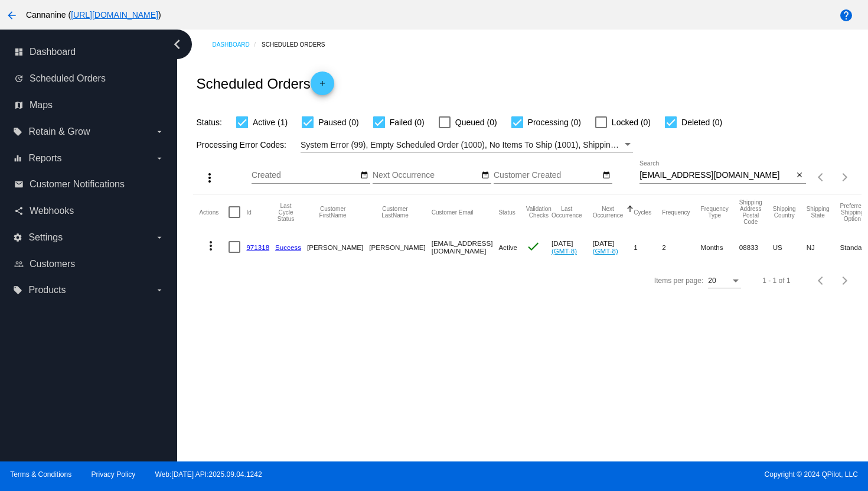  Describe the element at coordinates (452, 212) in the screenshot. I see `button: Change sorting for CustomerEmail` at that location.